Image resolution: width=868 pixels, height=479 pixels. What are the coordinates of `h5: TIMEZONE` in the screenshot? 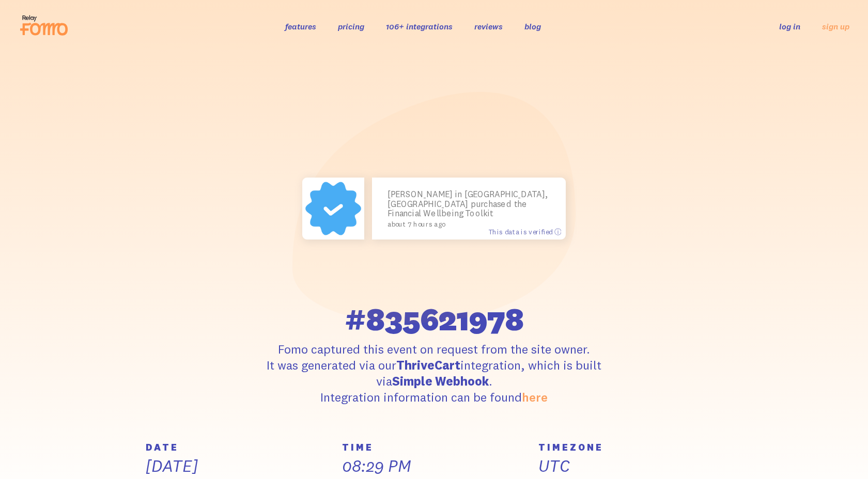 It's located at (630, 447).